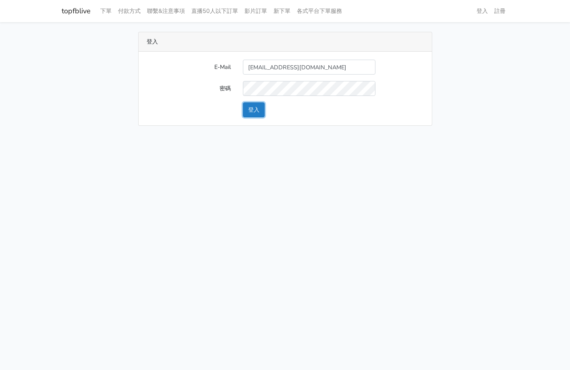 The width and height of the screenshot is (570, 370). What do you see at coordinates (254, 110) in the screenshot?
I see `button: 登入` at bounding box center [254, 110].